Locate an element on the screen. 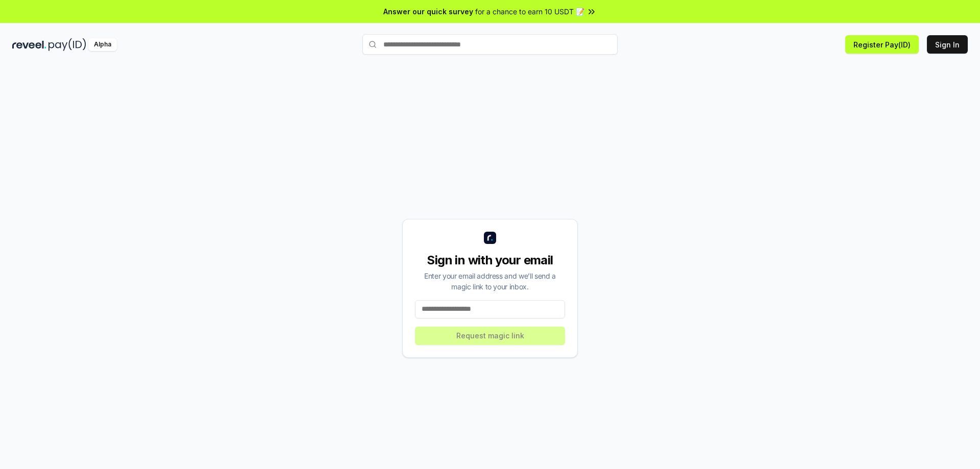  span: Answer our quick survey is located at coordinates (428, 11).